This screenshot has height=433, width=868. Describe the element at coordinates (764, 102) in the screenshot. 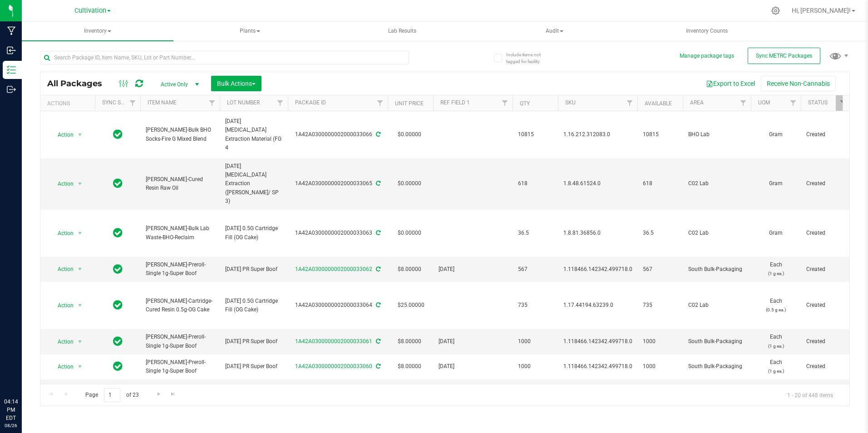

I see `a: UOM` at that location.